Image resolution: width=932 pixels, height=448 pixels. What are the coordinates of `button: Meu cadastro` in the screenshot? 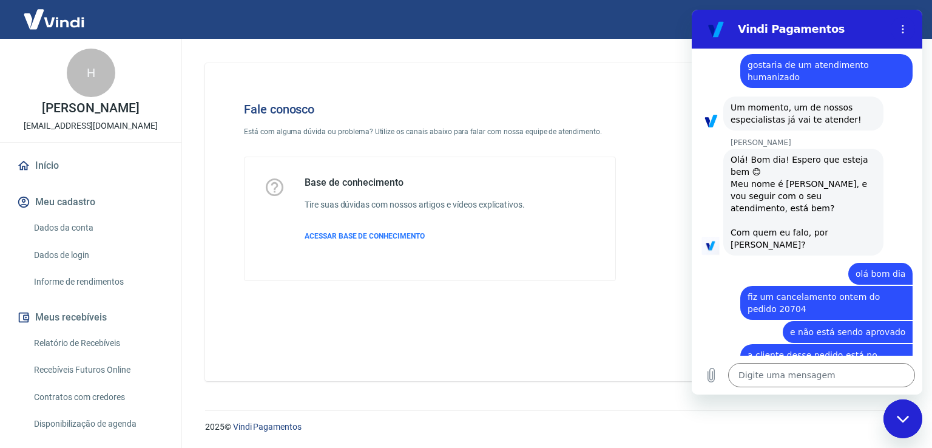 It's located at (90, 202).